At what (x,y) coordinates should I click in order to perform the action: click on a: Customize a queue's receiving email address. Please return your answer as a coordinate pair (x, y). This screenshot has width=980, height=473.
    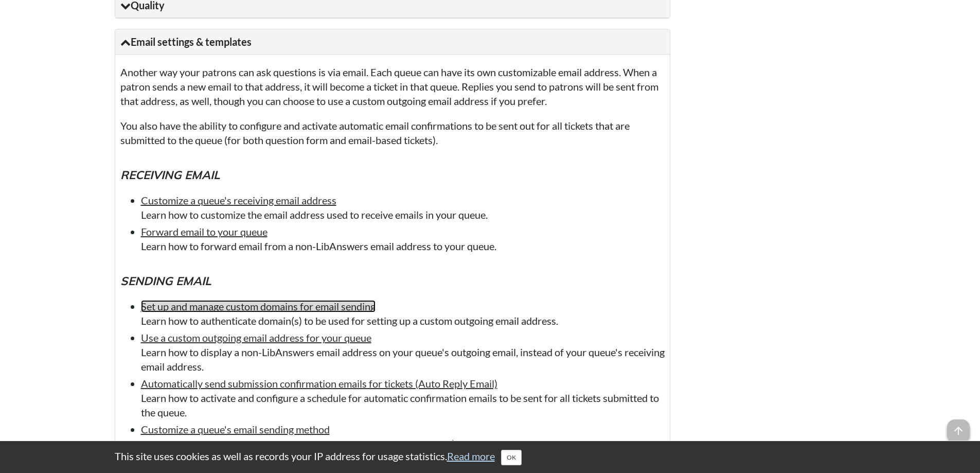
    Looking at the image, I should click on (239, 200).